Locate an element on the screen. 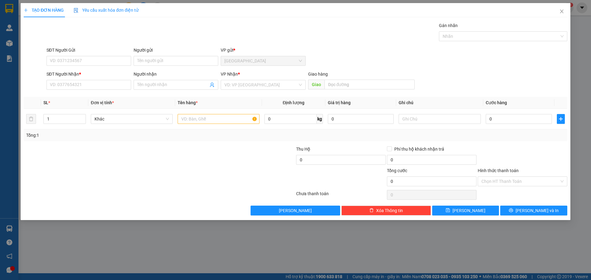 Image resolution: width=591 pixels, height=280 pixels. div: SĐT Người Nhận is located at coordinates (89, 74).